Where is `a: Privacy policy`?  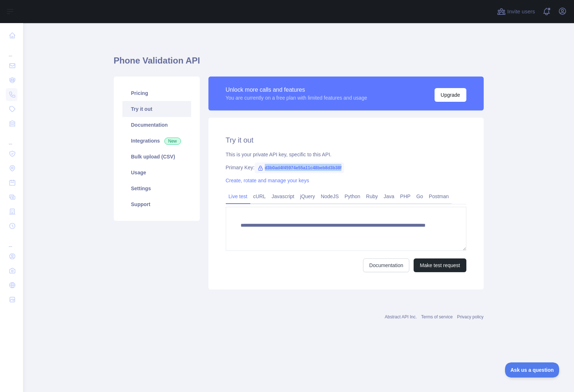
a: Privacy policy is located at coordinates (470, 317).